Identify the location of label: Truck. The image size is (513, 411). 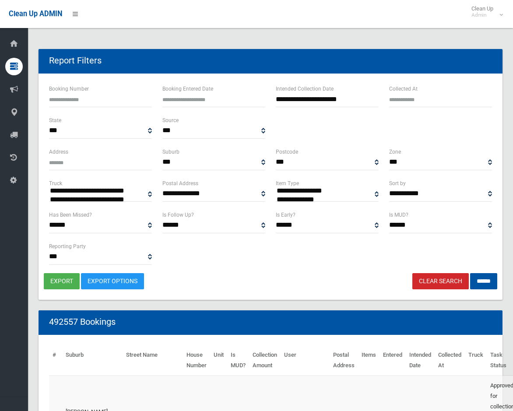
(56, 183).